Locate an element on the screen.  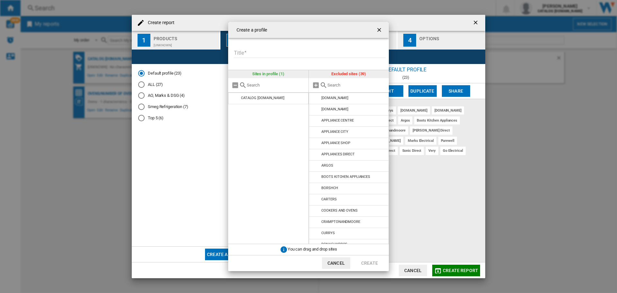
div: CURRYS is located at coordinates (328, 233).